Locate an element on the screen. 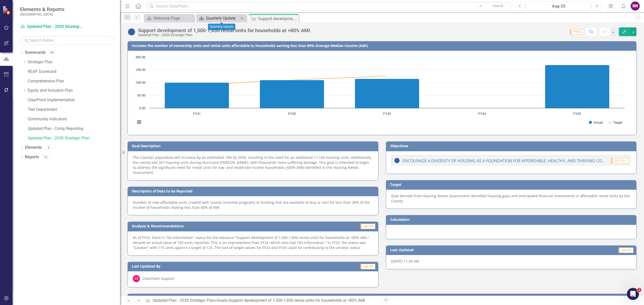 This screenshot has height=305, width=644. a: Quarterly Update is located at coordinates (218, 18).